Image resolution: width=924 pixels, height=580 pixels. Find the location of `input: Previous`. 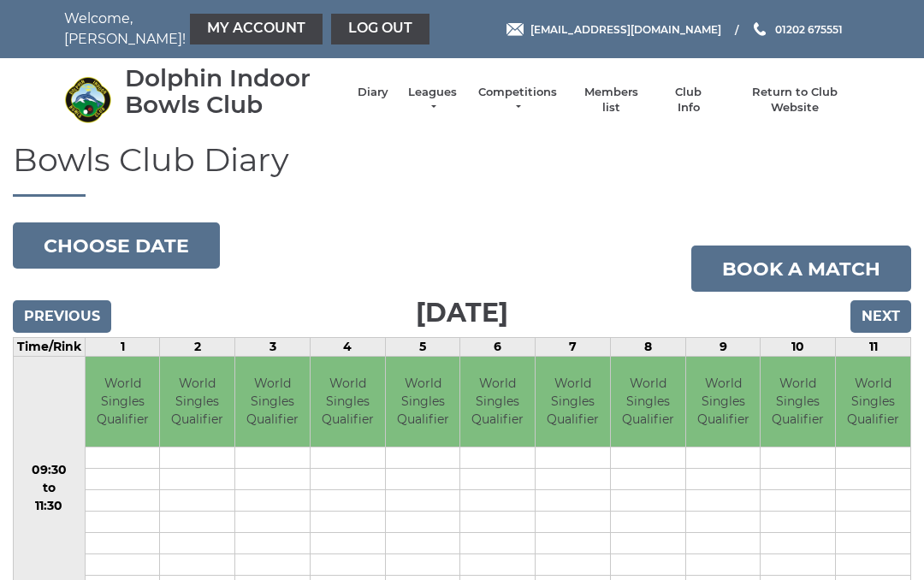

input: Previous is located at coordinates (61, 317).